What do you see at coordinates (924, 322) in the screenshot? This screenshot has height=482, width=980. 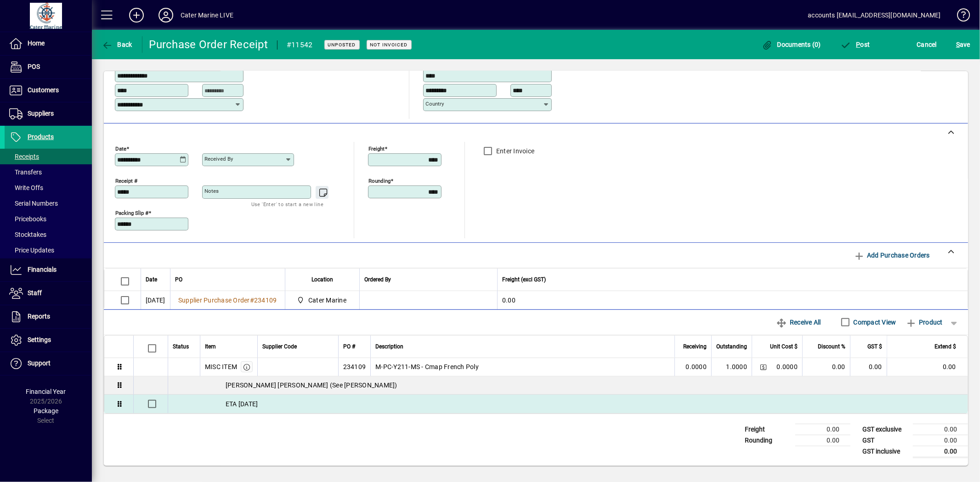 I see `span: Product` at bounding box center [924, 322].